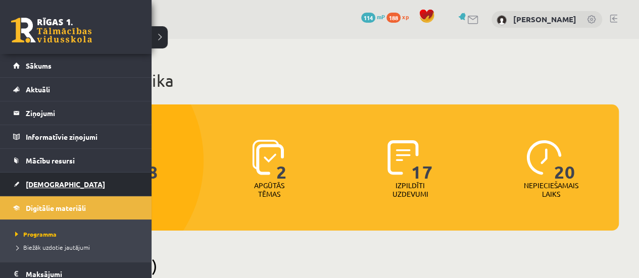 The width and height of the screenshot is (639, 278). I want to click on span: Programma, so click(34, 234).